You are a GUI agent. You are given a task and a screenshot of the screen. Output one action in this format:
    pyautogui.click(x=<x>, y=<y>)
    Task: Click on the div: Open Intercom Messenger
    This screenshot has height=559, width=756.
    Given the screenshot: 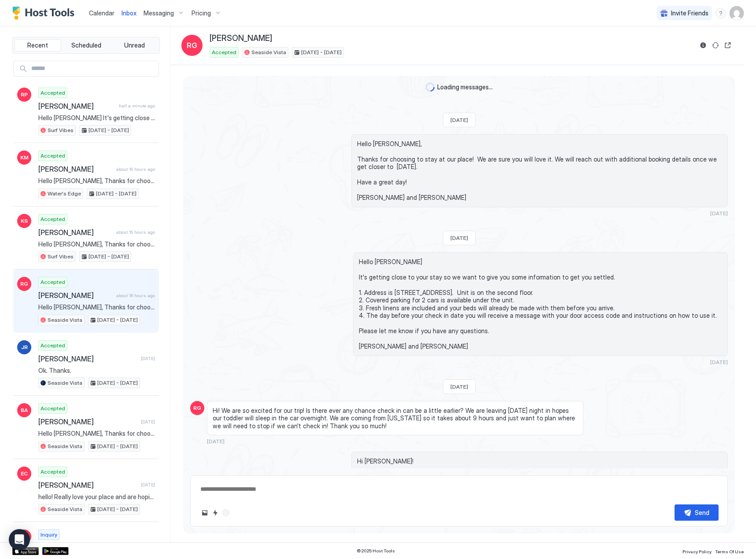 What is the action you would take?
    pyautogui.click(x=19, y=539)
    